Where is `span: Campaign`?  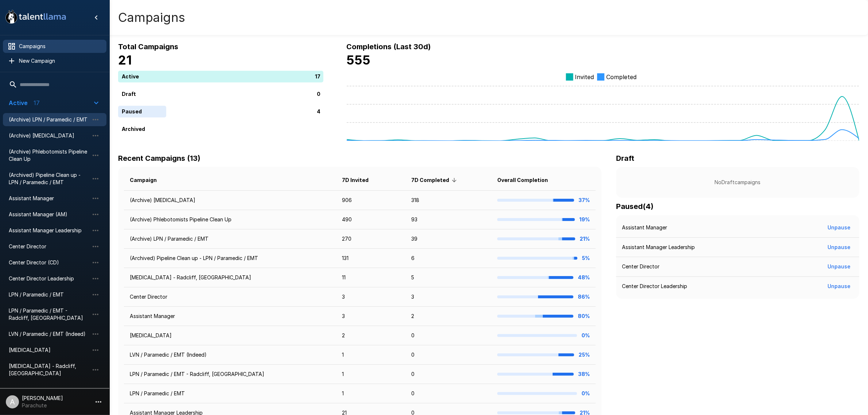
span: Campaign is located at coordinates (148, 180).